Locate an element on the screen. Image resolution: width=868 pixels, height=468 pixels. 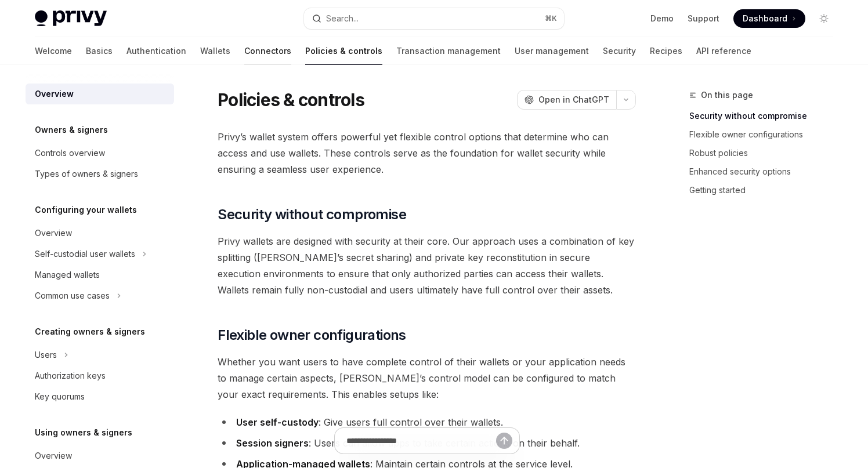
a: Welcome is located at coordinates (53, 51).